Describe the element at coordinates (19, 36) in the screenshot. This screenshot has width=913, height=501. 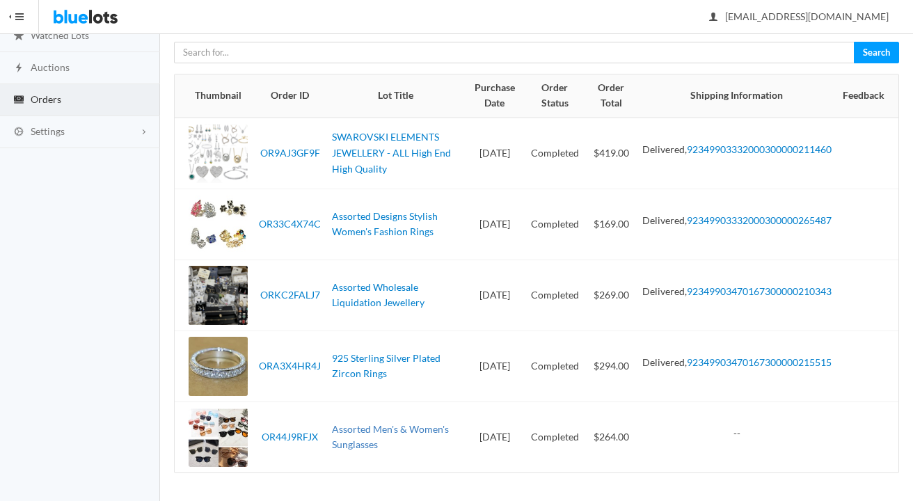
I see `ion-icon: star` at that location.